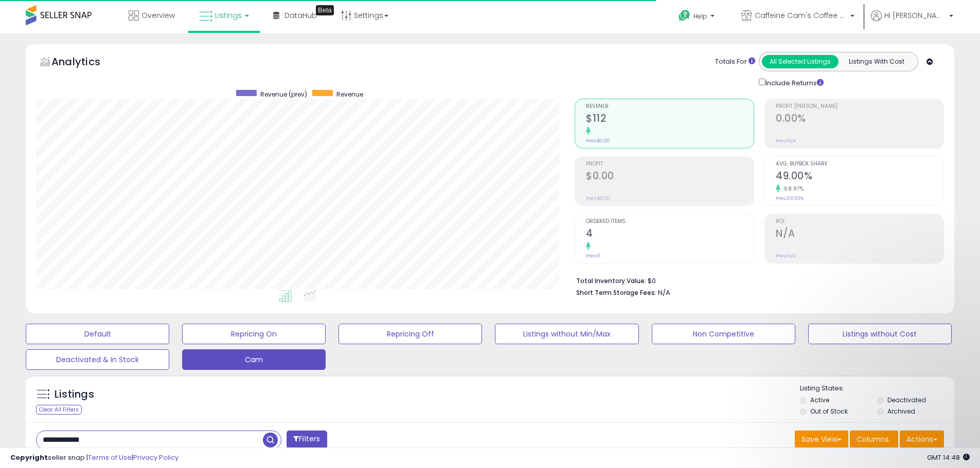 The height and width of the screenshot is (468, 980). What do you see at coordinates (254, 360) in the screenshot?
I see `button: Cam` at bounding box center [254, 360].